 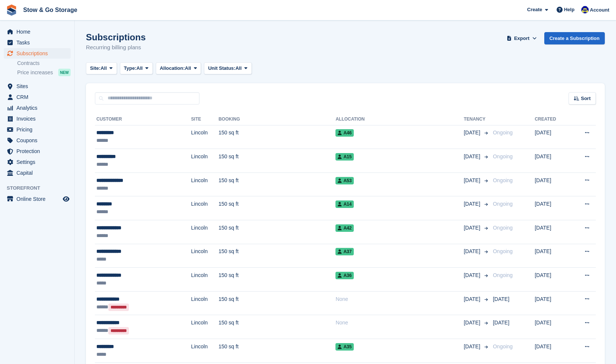 I want to click on span: Pricing, so click(x=38, y=129).